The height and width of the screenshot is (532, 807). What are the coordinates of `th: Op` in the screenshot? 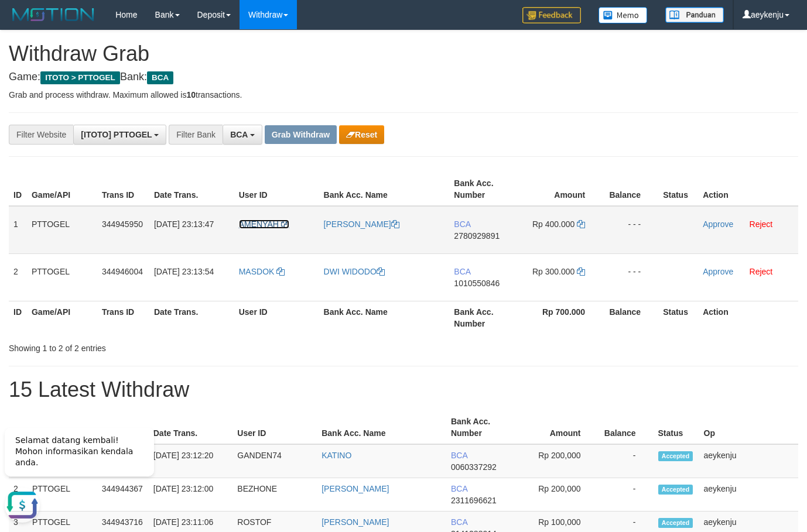 It's located at (749, 427).